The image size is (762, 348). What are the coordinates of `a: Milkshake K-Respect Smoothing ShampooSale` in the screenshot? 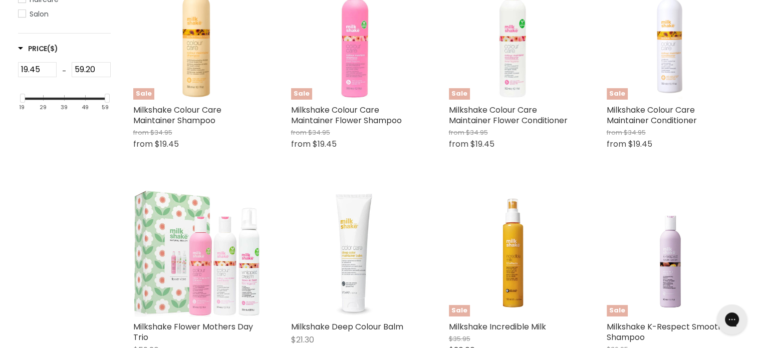 It's located at (670, 252).